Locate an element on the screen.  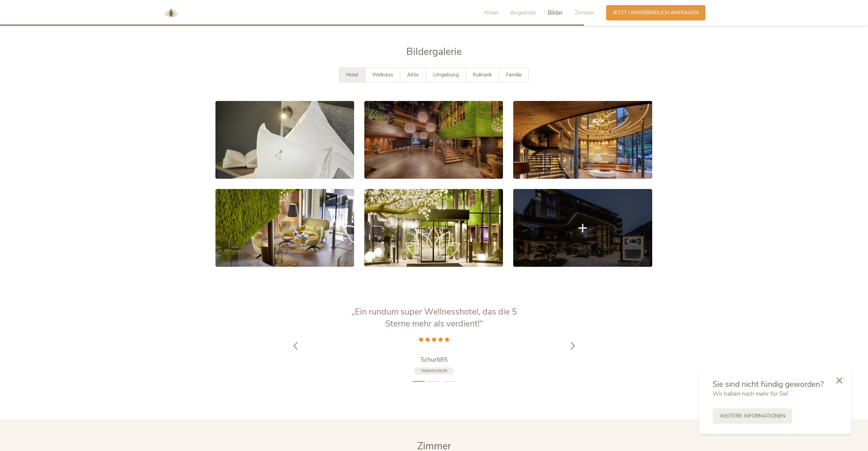
span: Bilder is located at coordinates (555, 13).